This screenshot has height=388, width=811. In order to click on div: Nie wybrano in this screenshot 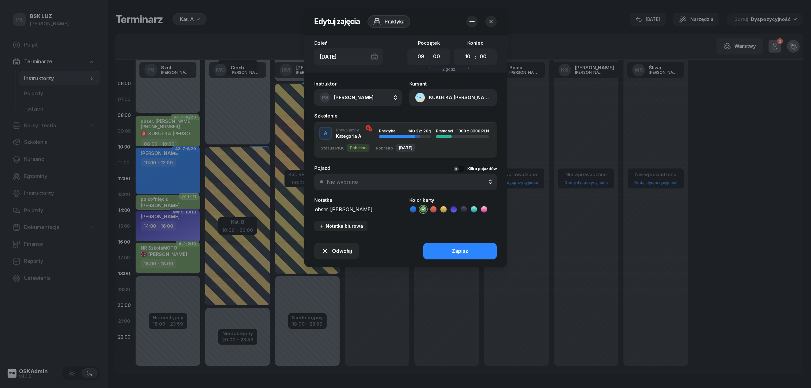, I will do `click(343, 182)`.